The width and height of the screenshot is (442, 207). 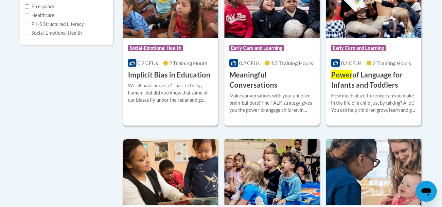 What do you see at coordinates (169, 75) in the screenshot?
I see `h3: Implicit Bias in Education` at bounding box center [169, 75].